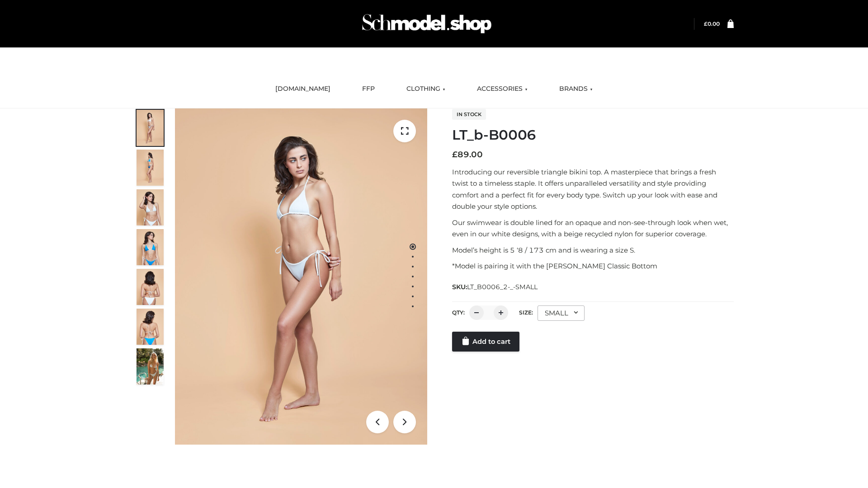 This screenshot has height=488, width=868. I want to click on img: Schmodel Admin 964, so click(427, 23).